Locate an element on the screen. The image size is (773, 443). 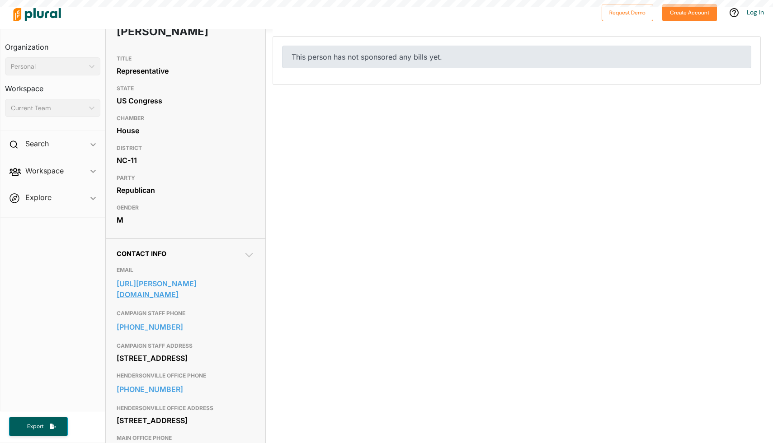
div: Personal is located at coordinates (48, 66).